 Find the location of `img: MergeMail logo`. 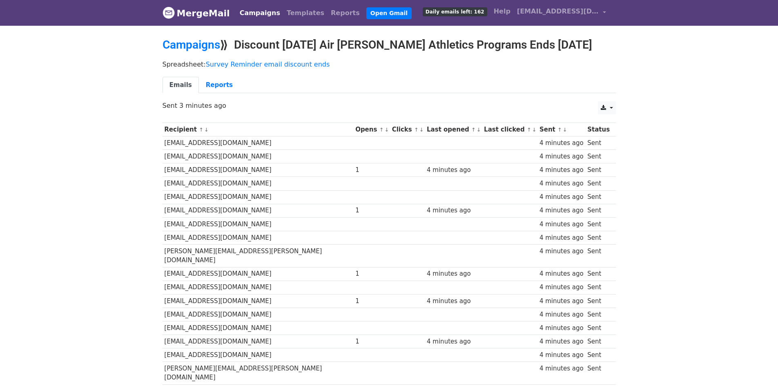

img: MergeMail logo is located at coordinates (169, 13).